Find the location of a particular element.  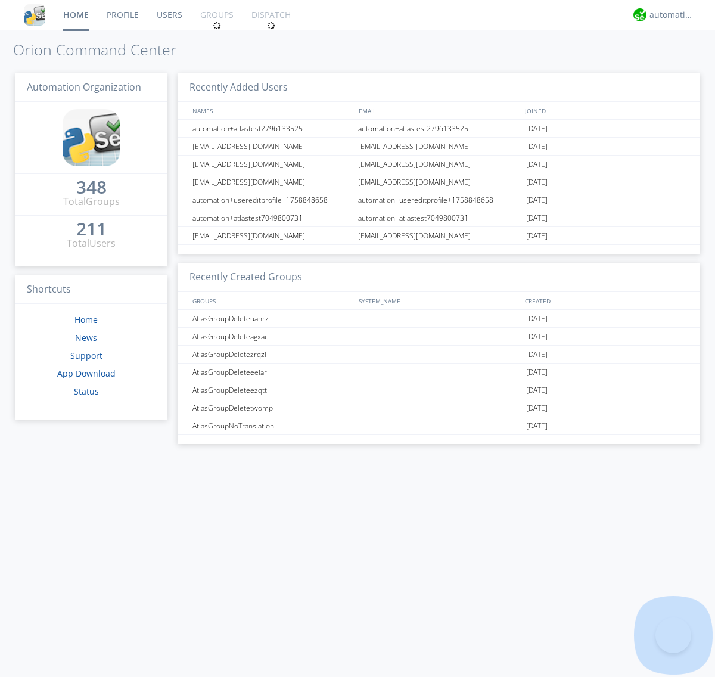

div: Total Users is located at coordinates (91, 243).